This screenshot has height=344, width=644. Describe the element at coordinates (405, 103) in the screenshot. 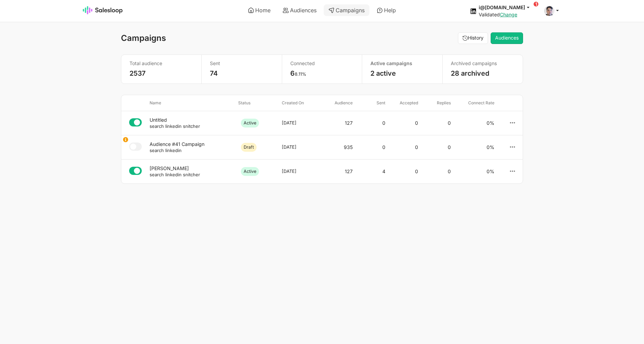

I see `div: Accepted` at that location.